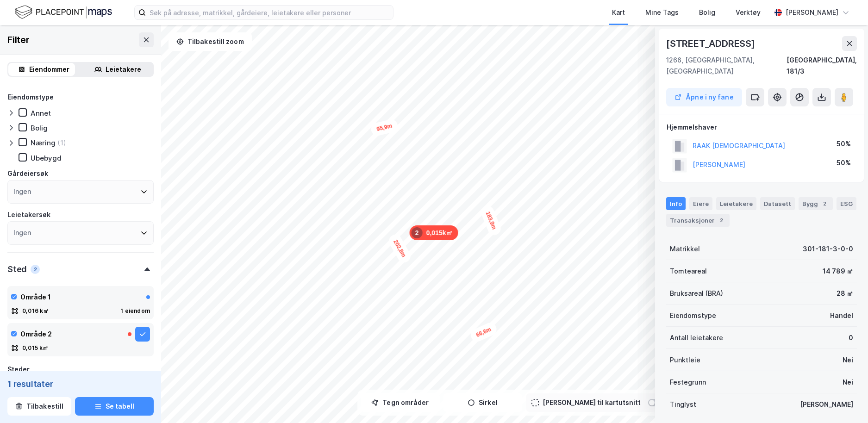 This screenshot has height=423, width=868. I want to click on div: Tinglyst, so click(682, 405).